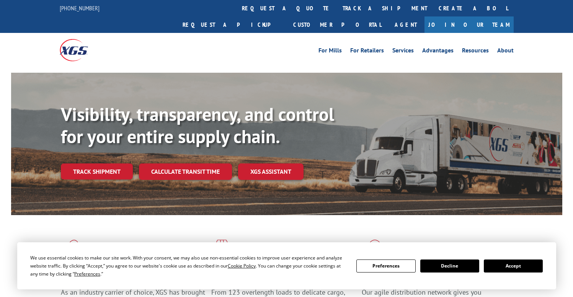 The width and height of the screenshot is (573, 297). Describe the element at coordinates (270, 171) in the screenshot. I see `a: XGS ASSISTANT` at that location.